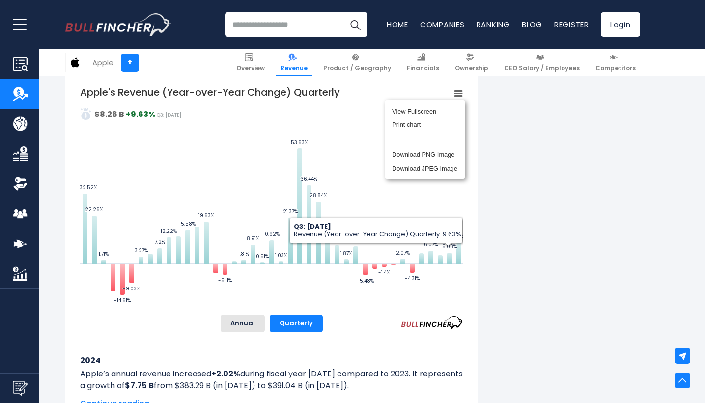 This screenshot has height=403, width=705. I want to click on span: CEO Salary / Employees, so click(542, 68).